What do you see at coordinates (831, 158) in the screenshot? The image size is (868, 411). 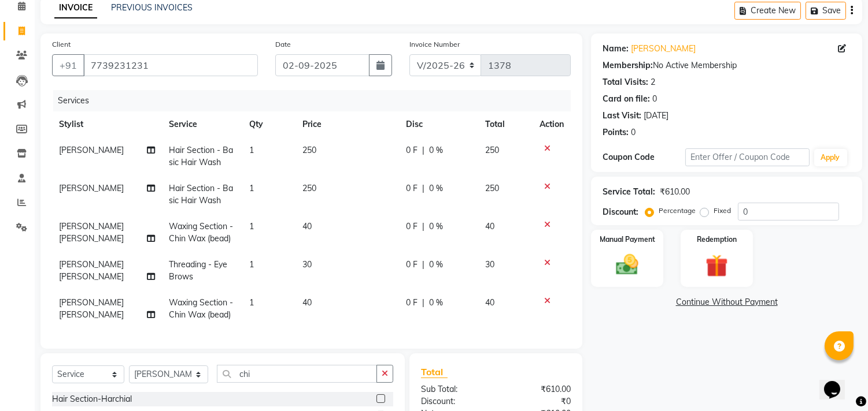 I see `button: Apply` at bounding box center [831, 158].